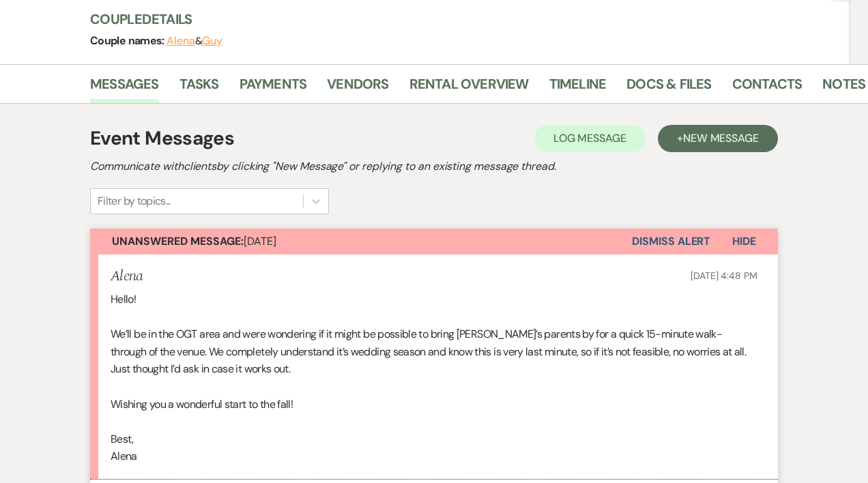 The width and height of the screenshot is (868, 483). Describe the element at coordinates (463, 19) in the screenshot. I see `h3: Couple Details` at that location.